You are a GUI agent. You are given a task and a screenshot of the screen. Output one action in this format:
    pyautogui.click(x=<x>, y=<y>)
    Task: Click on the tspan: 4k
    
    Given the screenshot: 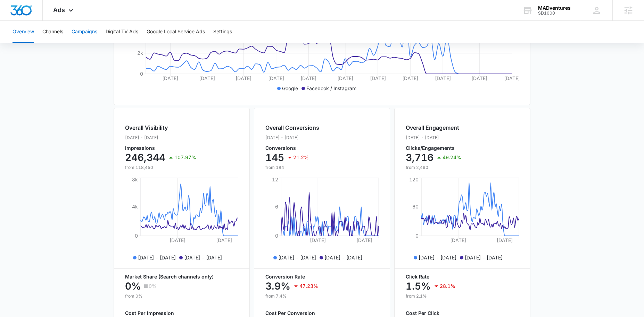 What is the action you would take?
    pyautogui.click(x=135, y=206)
    